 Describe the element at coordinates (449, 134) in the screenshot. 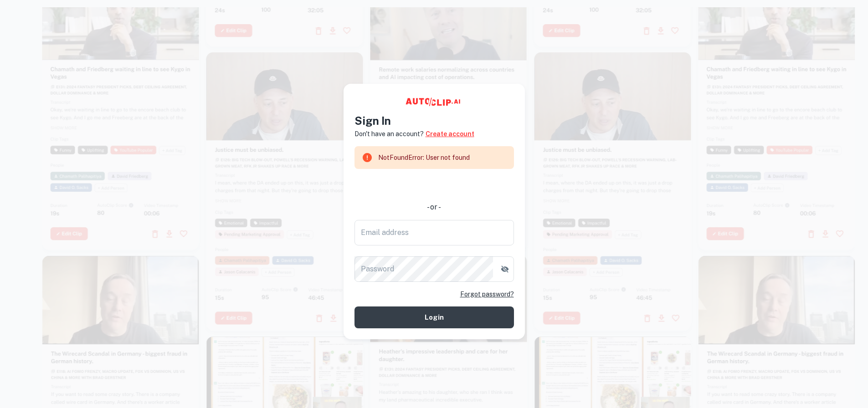

I see `a: Create account` at that location.